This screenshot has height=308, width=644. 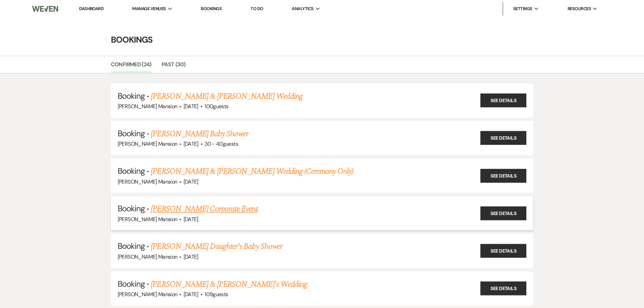 I want to click on span: Settings, so click(x=522, y=9).